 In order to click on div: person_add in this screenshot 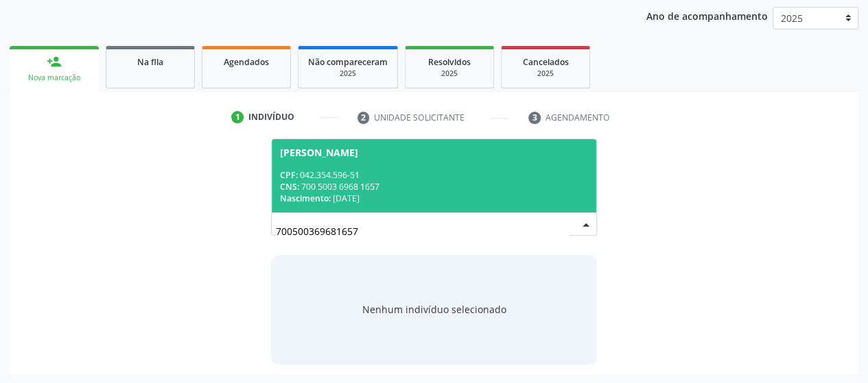, I will do `click(55, 62)`.